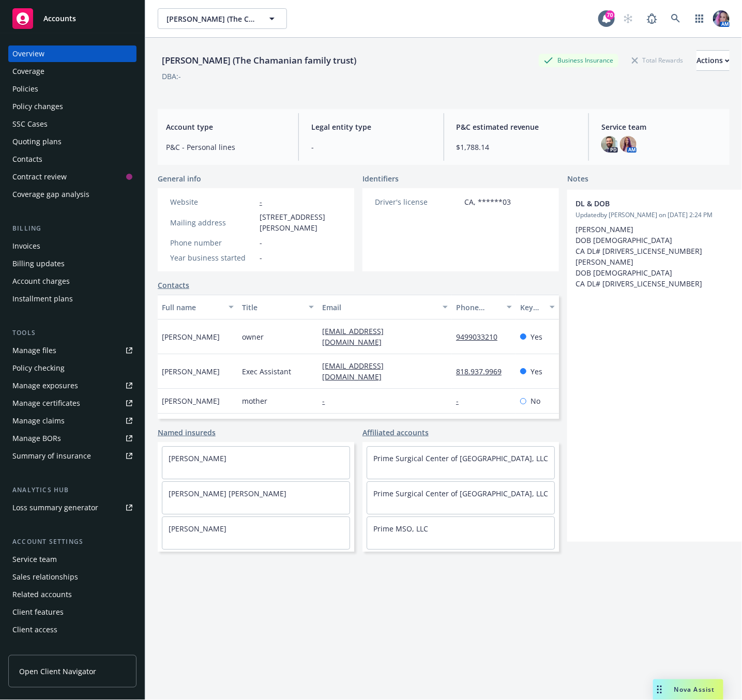  Describe the element at coordinates (37, 142) in the screenshot. I see `div: Quoting plans` at that location.